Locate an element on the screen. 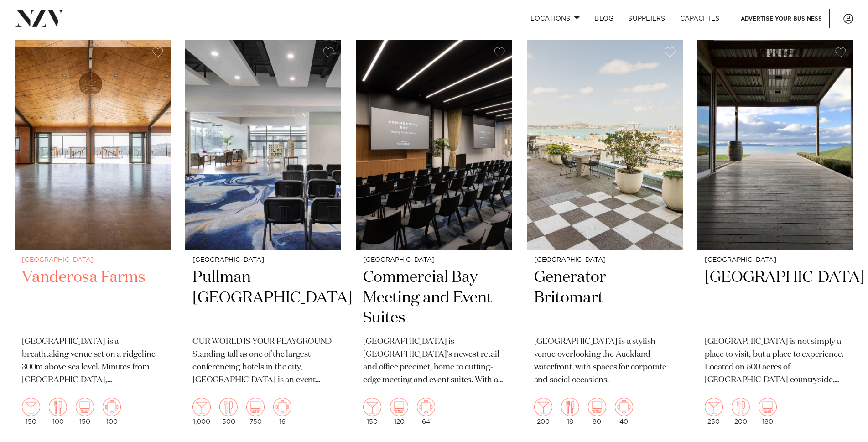 Image resolution: width=868 pixels, height=442 pixels. div: 500 is located at coordinates (229, 411).